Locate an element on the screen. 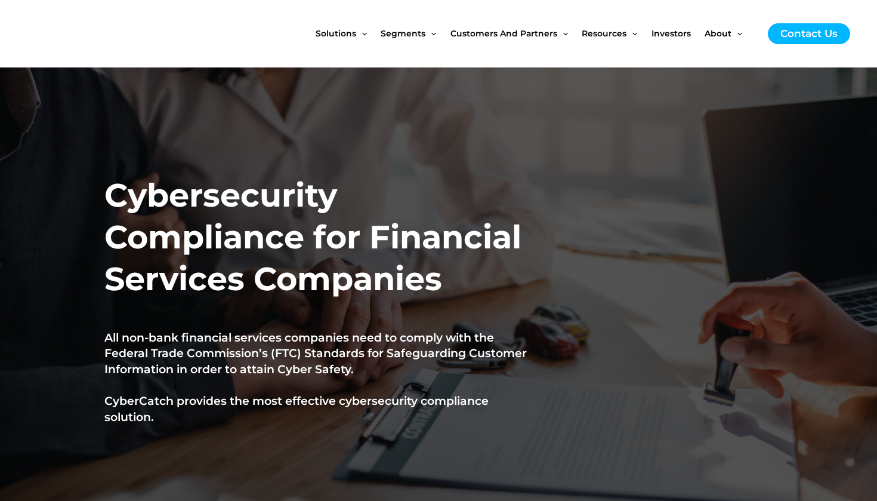 This screenshot has height=501, width=877. nav: Site Navigation: New Main Menu is located at coordinates (536, 33).